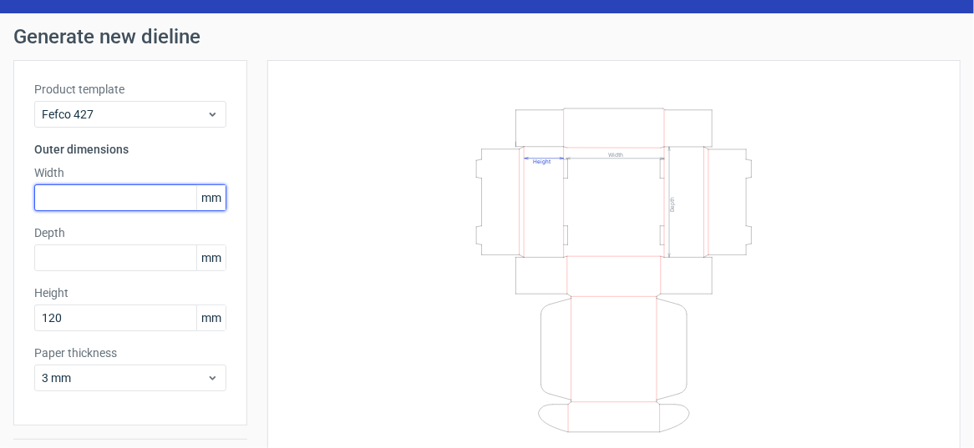 This screenshot has height=448, width=974. Describe the element at coordinates (130, 149) in the screenshot. I see `h3: Outer dimensions` at that location.